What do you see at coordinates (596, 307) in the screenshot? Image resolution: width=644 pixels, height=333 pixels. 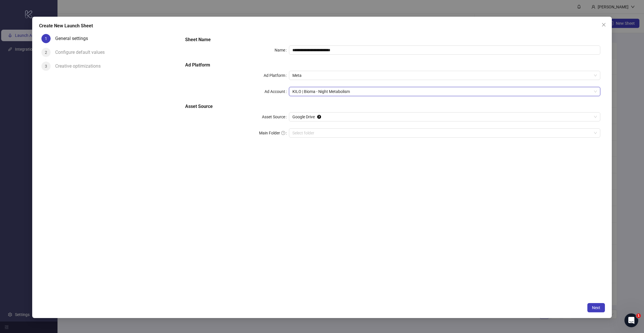 I see `button: Next` at bounding box center [596, 307].